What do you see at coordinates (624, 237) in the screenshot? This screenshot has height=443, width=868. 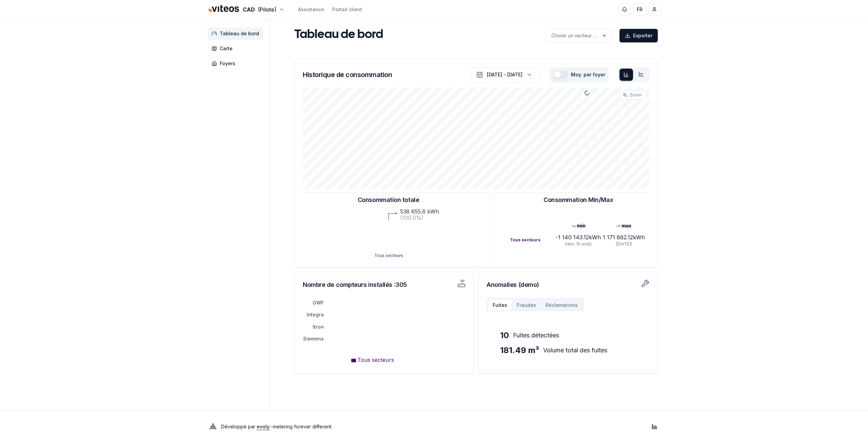 I see `div: 1 171 862.12 kWh` at bounding box center [624, 237].